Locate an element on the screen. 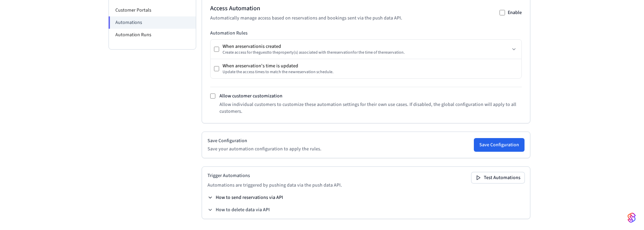 The height and width of the screenshot is (230, 644). p: Allow individual customers to customize these automation settings for their own use cases. If dis... is located at coordinates (370, 108).